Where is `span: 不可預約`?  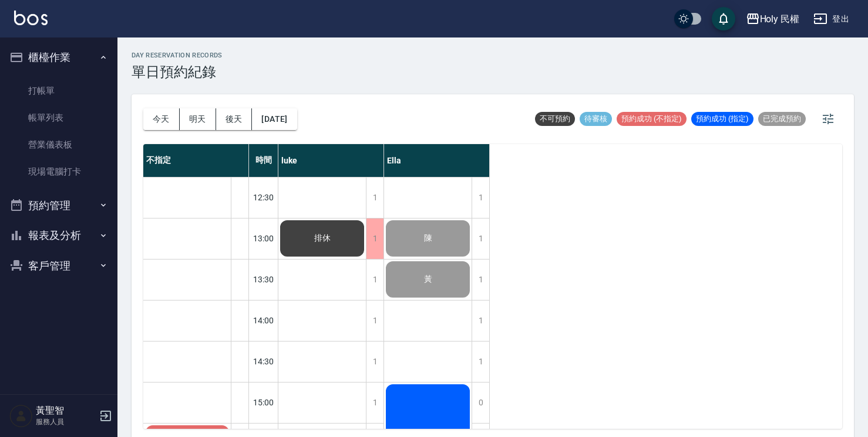 span: 不可預約 is located at coordinates (555, 119).